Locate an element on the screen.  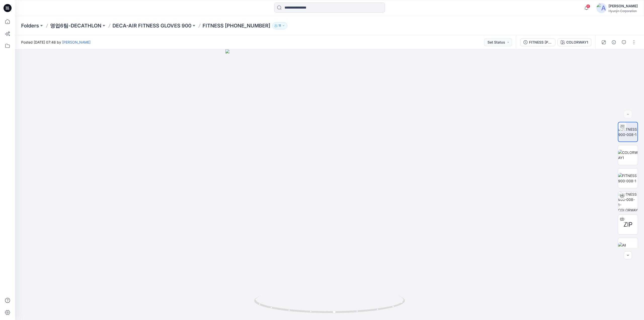
a: 영업6팀-DECATHLON is located at coordinates (76, 26).